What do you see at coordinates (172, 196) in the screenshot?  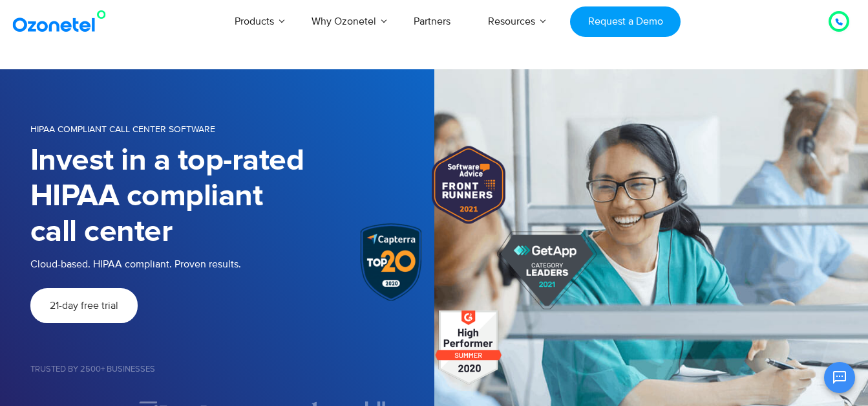 I see `h1: Invest in a top-rated HIPAA compliant call center` at bounding box center [172, 196].